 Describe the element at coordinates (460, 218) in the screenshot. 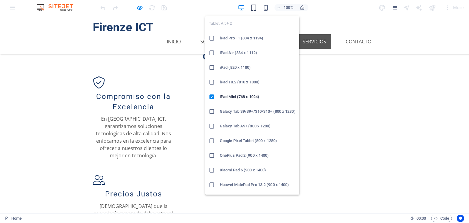

I see `button: Usercentrics` at that location.